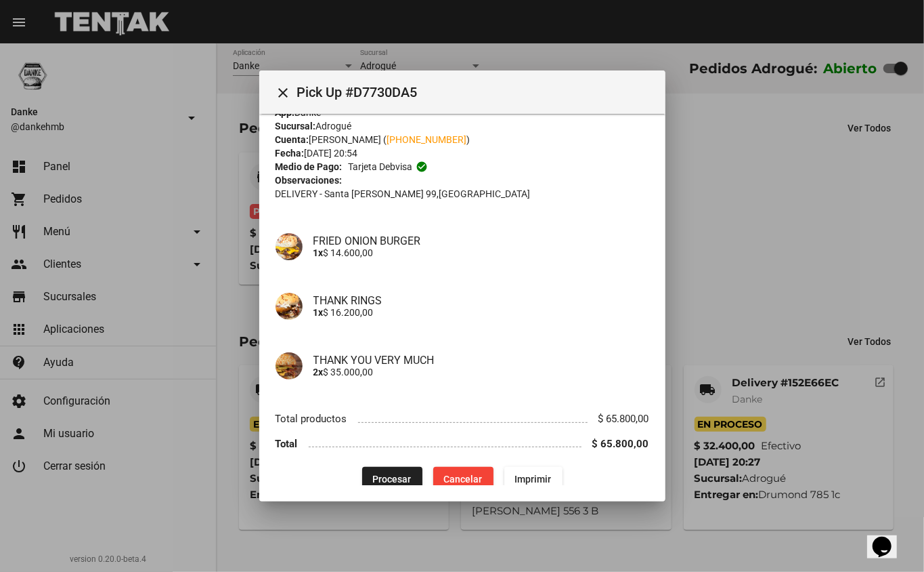 This screenshot has width=924, height=572. Describe the element at coordinates (296, 126) in the screenshot. I see `strong: Sucursal:` at that location.